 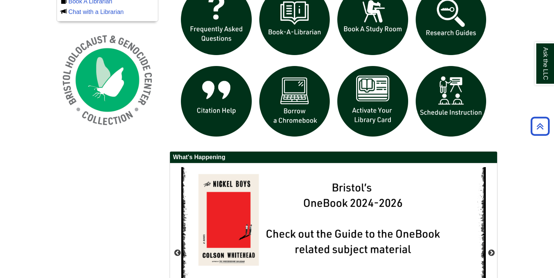 I want to click on button: Previous, so click(x=178, y=253).